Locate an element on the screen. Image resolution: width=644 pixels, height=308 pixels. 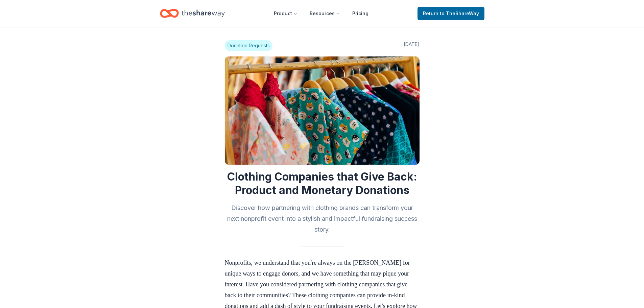
a: Pricing is located at coordinates (361, 14).